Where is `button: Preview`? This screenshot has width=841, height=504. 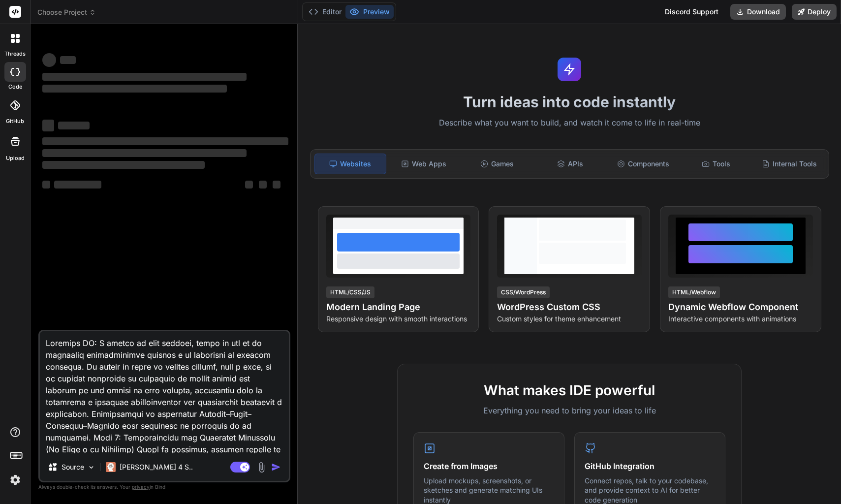 button: Preview is located at coordinates (370, 12).